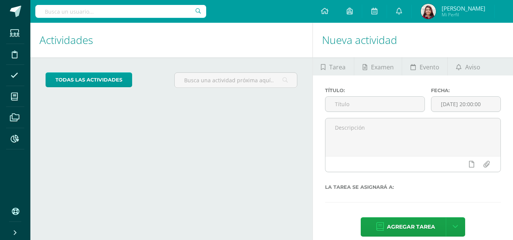 Image resolution: width=513 pixels, height=240 pixels. What do you see at coordinates (337, 67) in the screenshot?
I see `span: Tarea` at bounding box center [337, 67].